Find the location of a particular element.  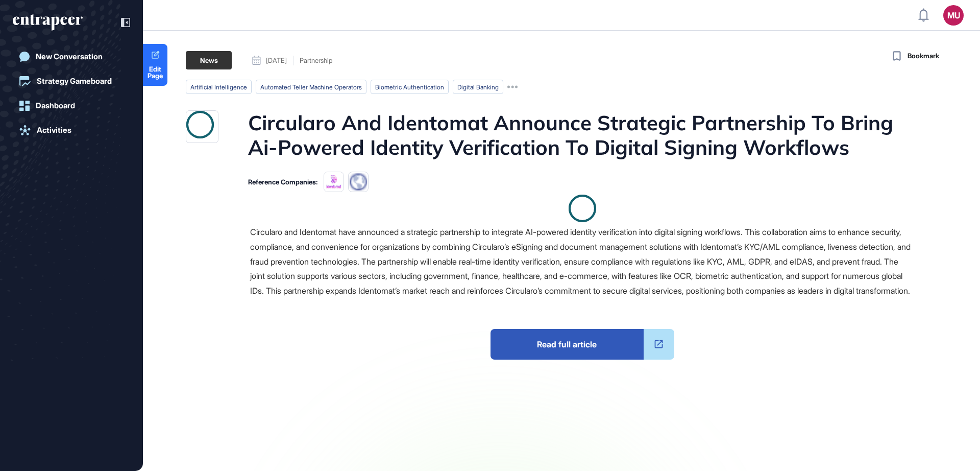

li: automated teller machine operators is located at coordinates (311, 87).